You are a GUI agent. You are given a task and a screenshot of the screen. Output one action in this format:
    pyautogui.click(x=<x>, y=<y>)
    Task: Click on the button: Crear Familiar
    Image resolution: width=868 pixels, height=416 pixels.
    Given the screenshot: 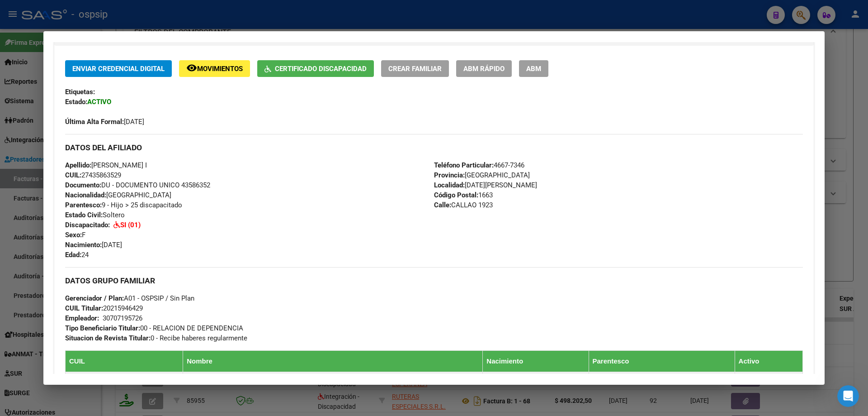 What is the action you would take?
    pyautogui.click(x=415, y=68)
    